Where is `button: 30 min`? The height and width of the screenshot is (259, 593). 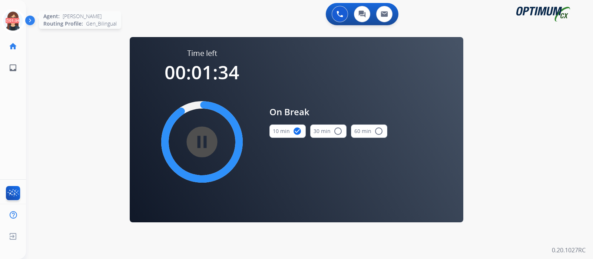
button: 30 min is located at coordinates (328, 131).